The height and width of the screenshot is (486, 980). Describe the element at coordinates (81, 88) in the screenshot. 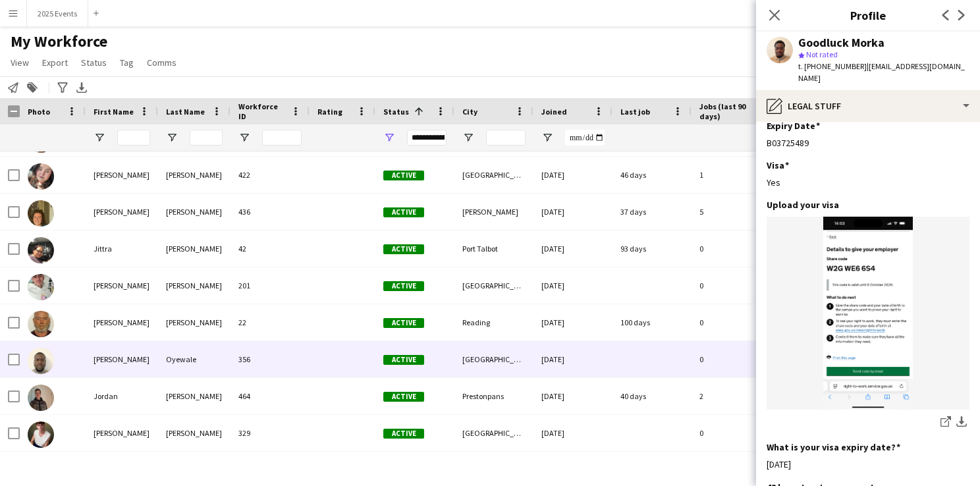

I see `app-action-btn: Export XLSX` at that location.